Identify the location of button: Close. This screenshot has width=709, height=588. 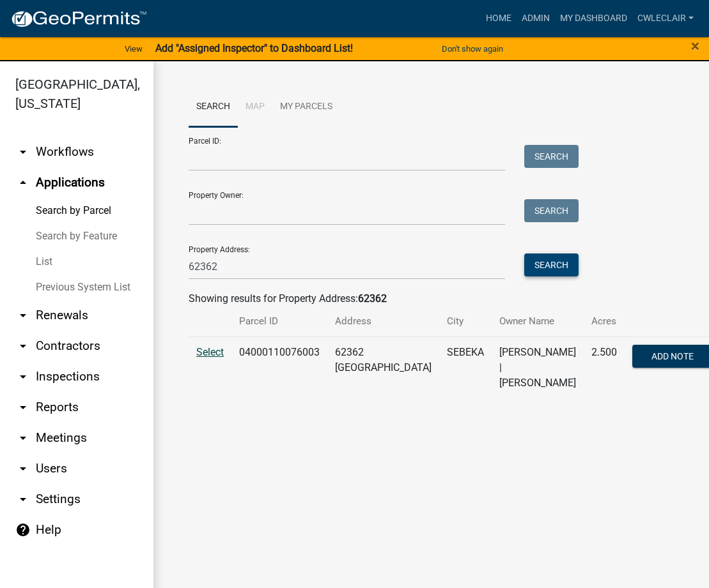
(695, 46).